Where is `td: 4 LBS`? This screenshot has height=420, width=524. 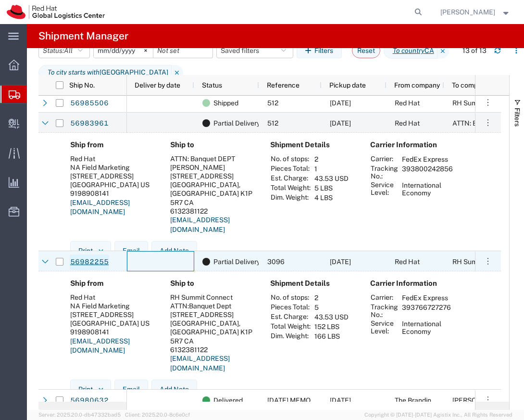
td: 4 LBS is located at coordinates (331, 198).